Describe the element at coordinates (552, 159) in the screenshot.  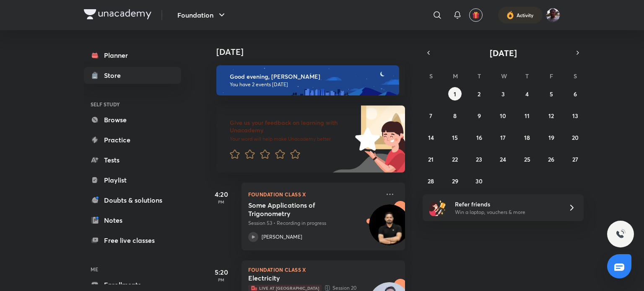
I see `button: September 26, 2025` at that location.